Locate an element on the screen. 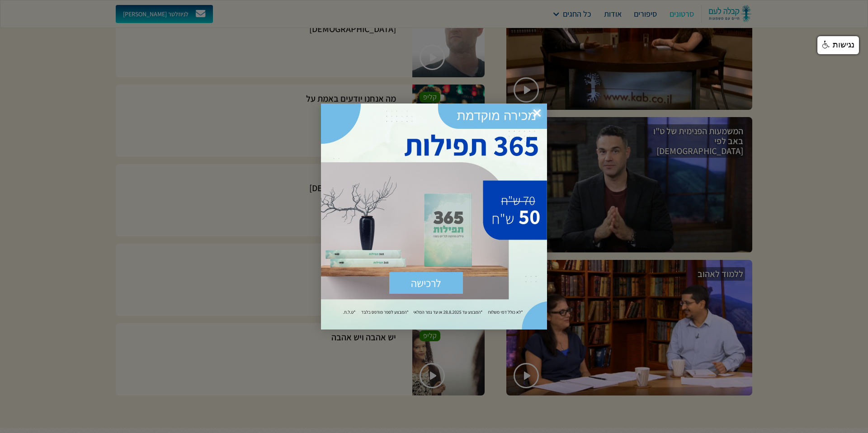 The width and height of the screenshot is (868, 433). span: סגור is located at coordinates (537, 114).